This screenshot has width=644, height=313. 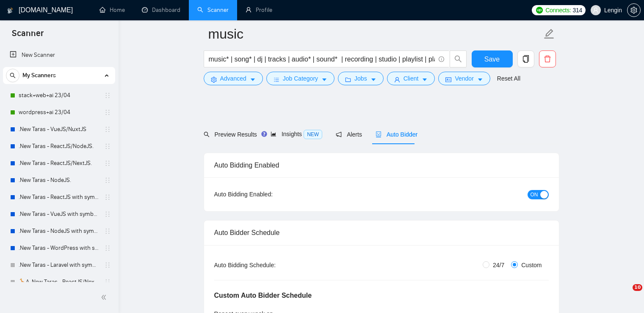 What do you see at coordinates (361, 79) in the screenshot?
I see `span: Jobs` at bounding box center [361, 79].